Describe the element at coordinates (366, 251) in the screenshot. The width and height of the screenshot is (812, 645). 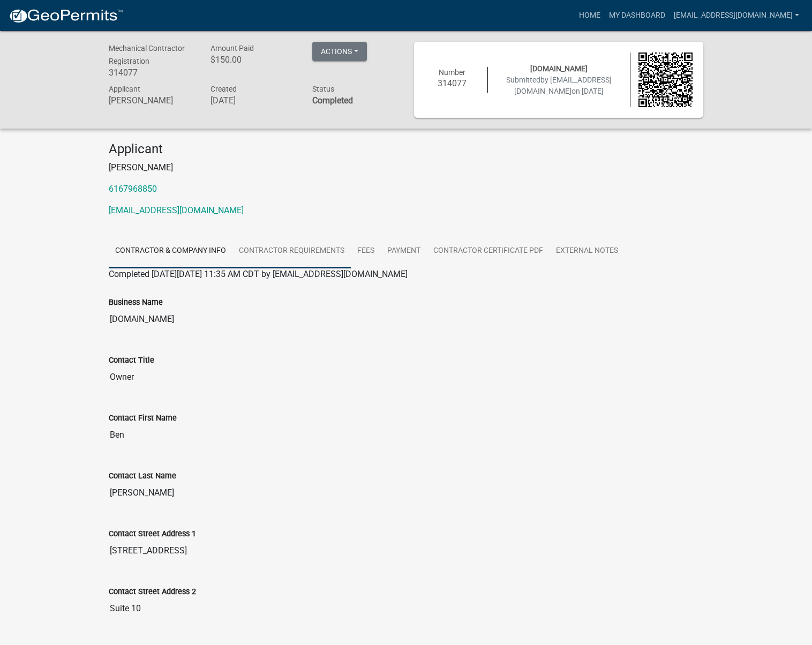
I see `a: Fees` at that location.